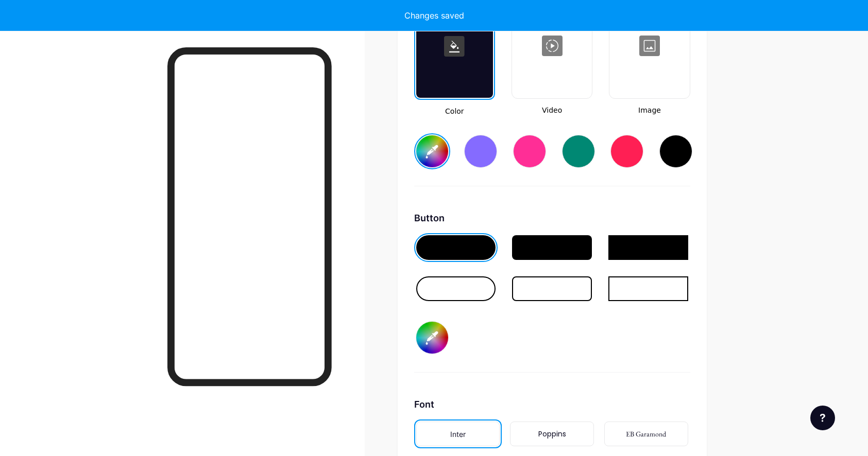 The height and width of the screenshot is (456, 868). I want to click on div: Poppins, so click(552, 434).